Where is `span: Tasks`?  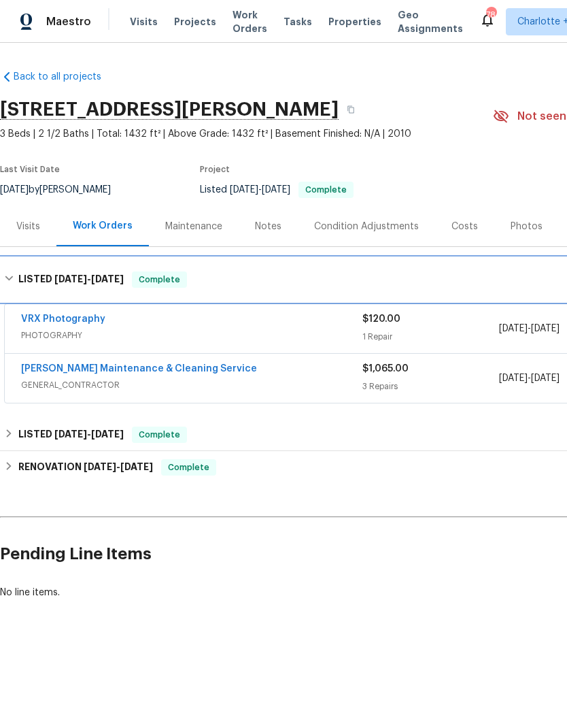 span: Tasks is located at coordinates (298, 22).